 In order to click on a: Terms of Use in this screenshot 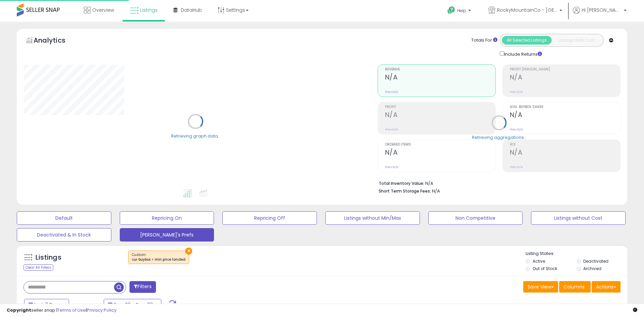, I will do `click(71, 310)`.